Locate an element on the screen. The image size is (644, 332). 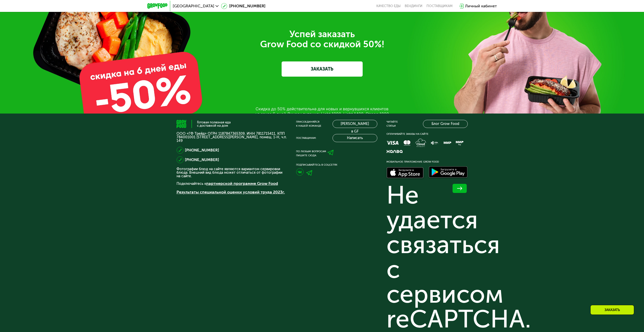
a: Результаты специальной оценки условий труда 2023г. is located at coordinates (230, 192).